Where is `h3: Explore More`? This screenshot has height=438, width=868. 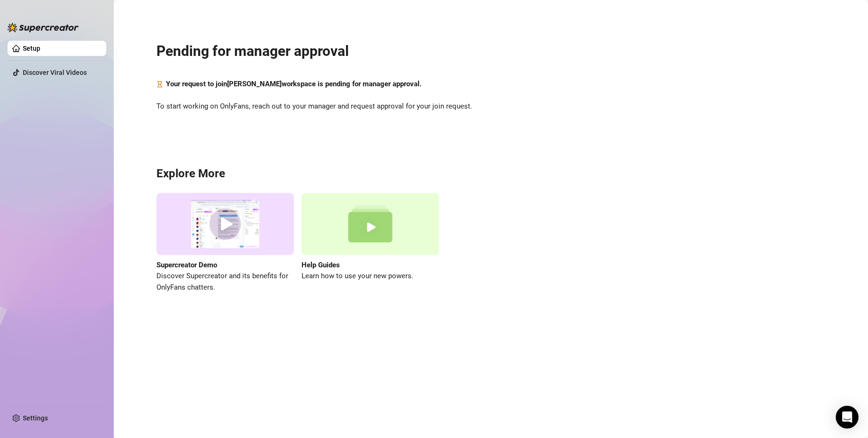
h3: Explore More is located at coordinates (491, 174).